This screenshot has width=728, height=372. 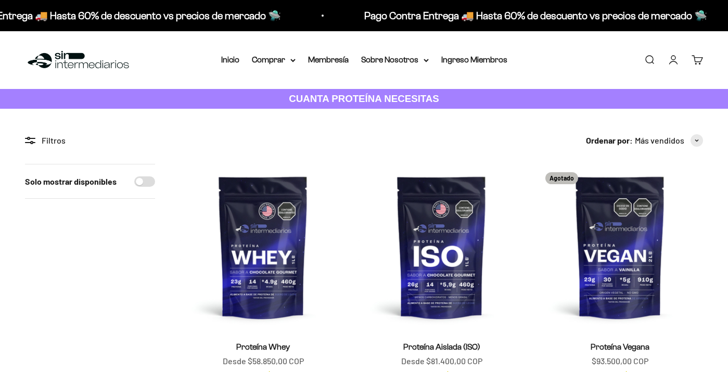 I want to click on strong: CUANTA PROTEÍNA NECESITAS, so click(x=364, y=98).